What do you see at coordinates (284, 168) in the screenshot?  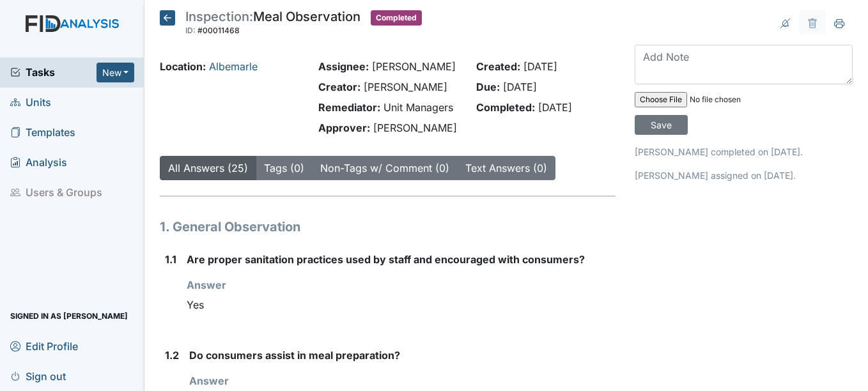 I see `button: Tags (0)` at bounding box center [284, 168].